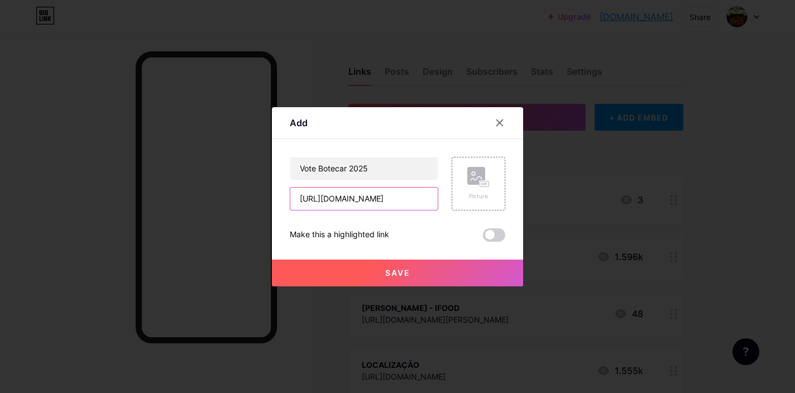 The image size is (795, 393). What do you see at coordinates (364, 168) in the screenshot?
I see `input: Title` at bounding box center [364, 168].